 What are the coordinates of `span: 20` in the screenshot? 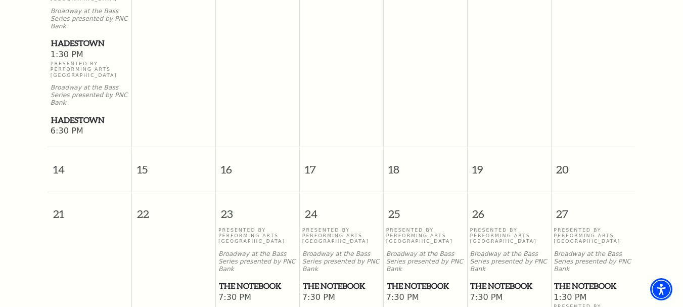 It's located at (593, 164).